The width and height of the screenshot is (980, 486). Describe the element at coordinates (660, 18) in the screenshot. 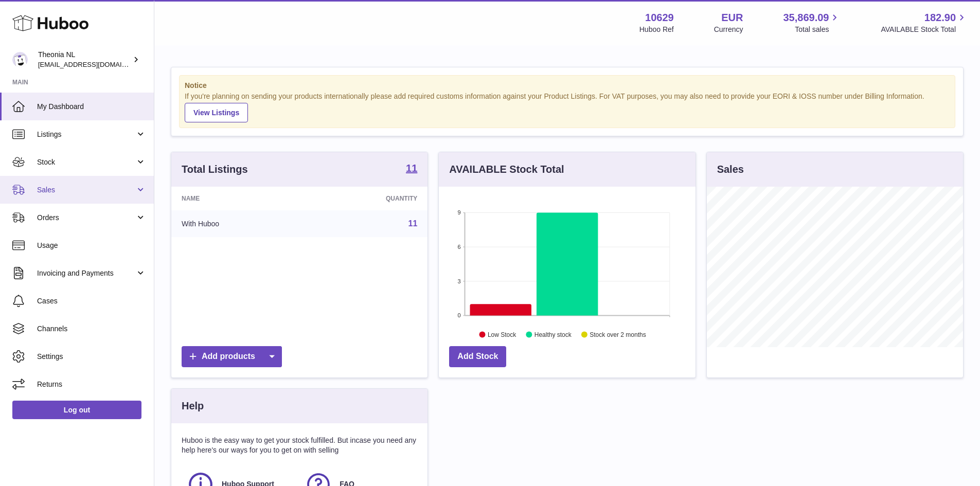

I see `strong: 10629` at that location.